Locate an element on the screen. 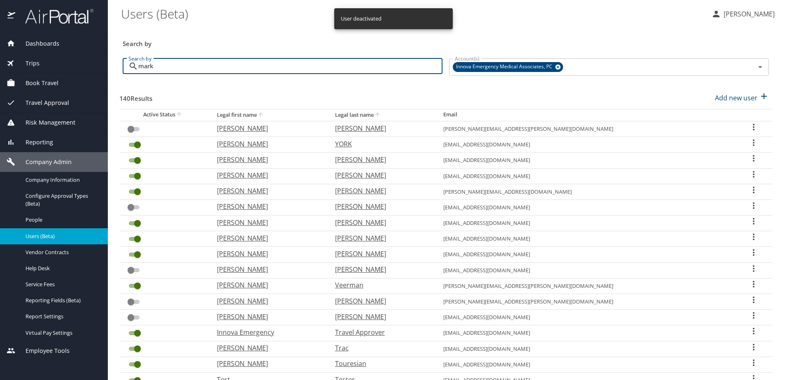 The image size is (787, 380). span: Configure Approval Types (Beta) is located at coordinates (62, 200).